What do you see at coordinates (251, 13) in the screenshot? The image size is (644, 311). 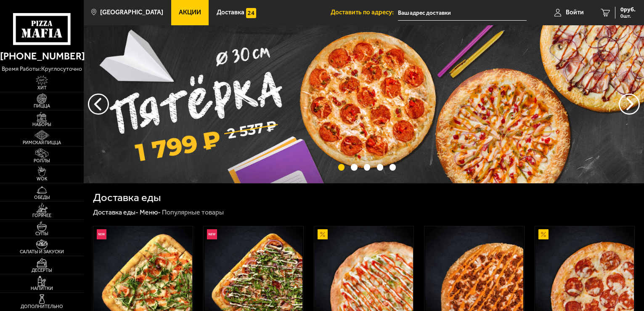 I see `img: 15daf4d41897b9f0e9f617042186c801.svg` at bounding box center [251, 13].